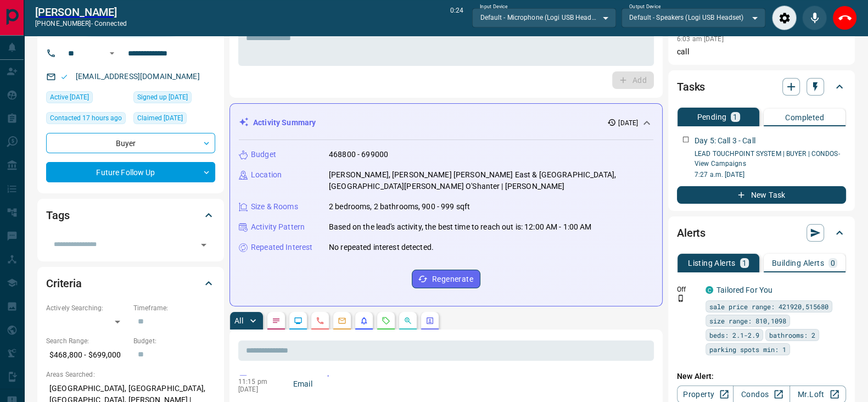  Describe the element at coordinates (844, 18) in the screenshot. I see `div: End Call` at that location.